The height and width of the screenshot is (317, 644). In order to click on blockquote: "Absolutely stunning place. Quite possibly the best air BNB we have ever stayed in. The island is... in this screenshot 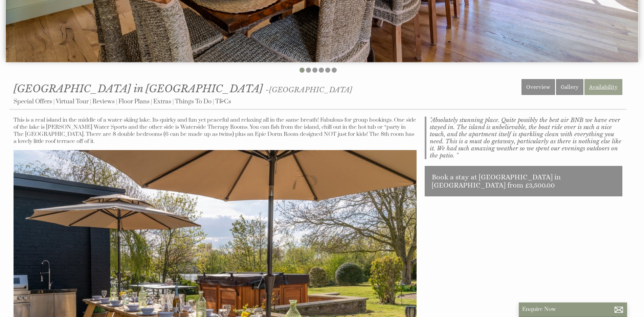, I will do `click(524, 138)`.